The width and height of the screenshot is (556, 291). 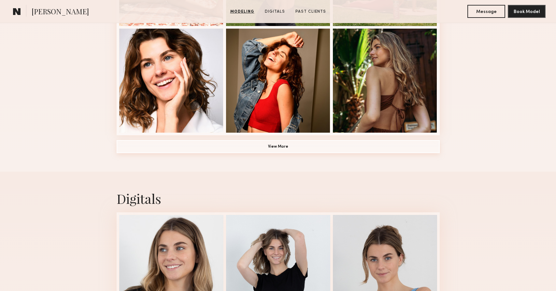 I want to click on button: Message, so click(x=486, y=11).